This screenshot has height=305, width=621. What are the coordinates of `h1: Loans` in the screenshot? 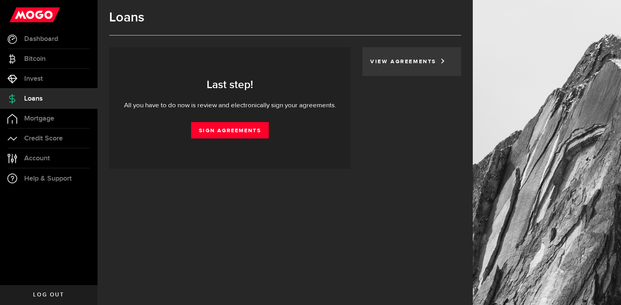 It's located at (285, 18).